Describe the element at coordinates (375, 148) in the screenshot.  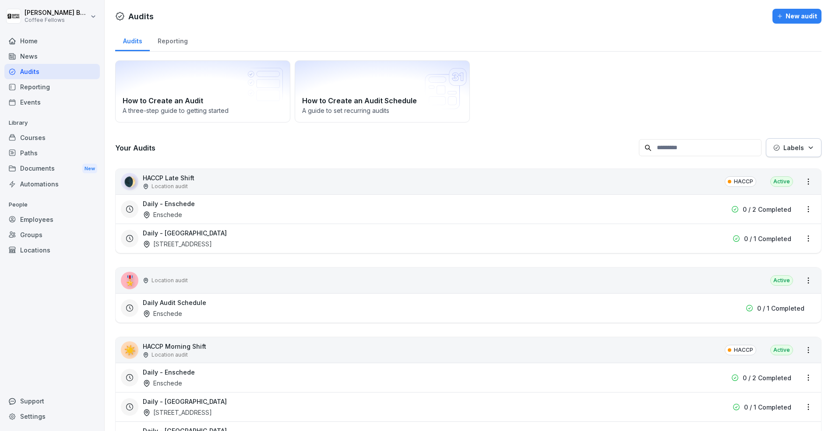
I see `h3: Your Audits` at that location.